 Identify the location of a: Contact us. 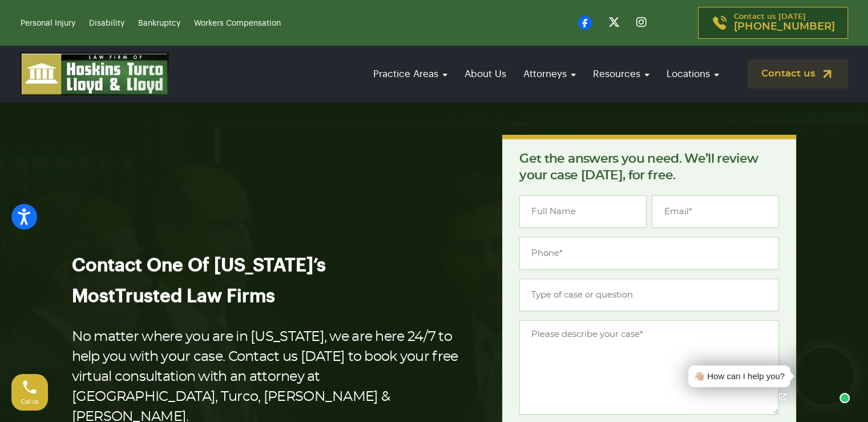
(798, 74).